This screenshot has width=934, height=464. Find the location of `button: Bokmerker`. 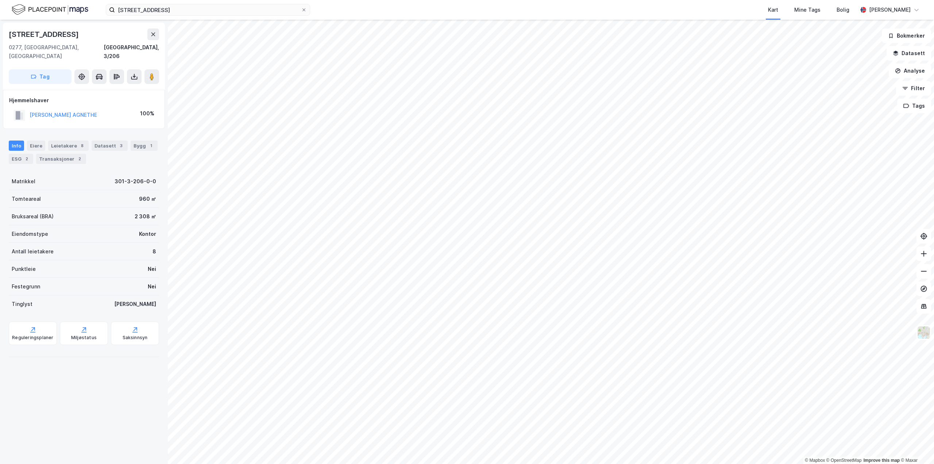

button: Bokmerker is located at coordinates (907, 36).